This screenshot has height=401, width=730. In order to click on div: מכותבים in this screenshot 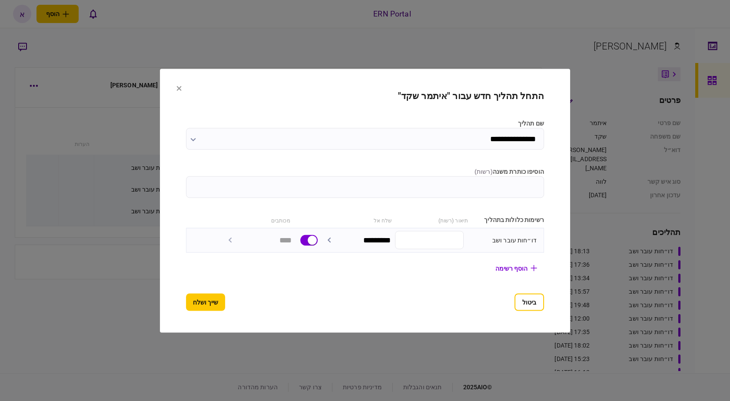, I will do `click(254, 219)`.